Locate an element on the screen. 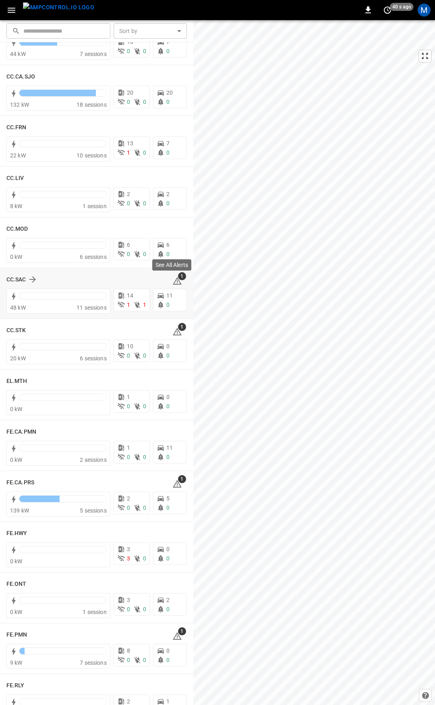  h6: CC.STK is located at coordinates (16, 331).